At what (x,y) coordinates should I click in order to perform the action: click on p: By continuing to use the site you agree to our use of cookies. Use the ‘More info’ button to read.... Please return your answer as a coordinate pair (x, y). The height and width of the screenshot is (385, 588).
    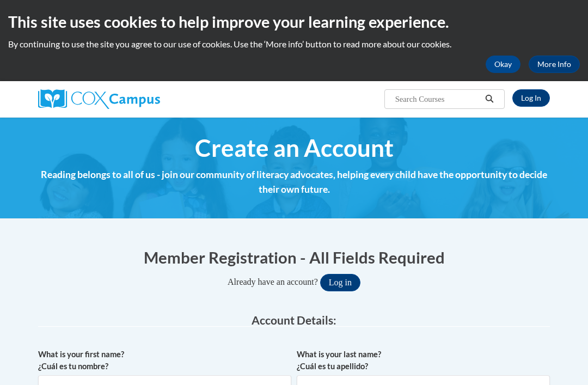
    Looking at the image, I should click on (294, 44).